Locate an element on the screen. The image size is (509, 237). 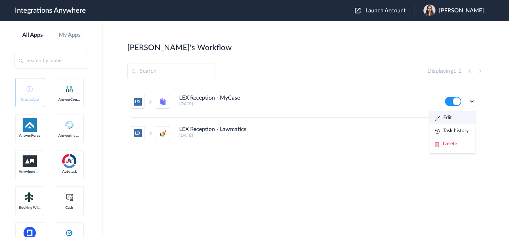
a: Task history is located at coordinates (452, 131).